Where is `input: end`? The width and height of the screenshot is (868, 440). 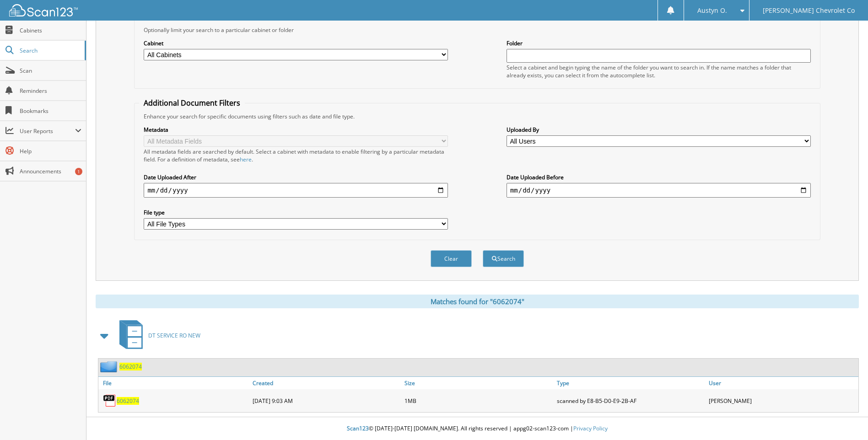
input: end is located at coordinates (658, 190).